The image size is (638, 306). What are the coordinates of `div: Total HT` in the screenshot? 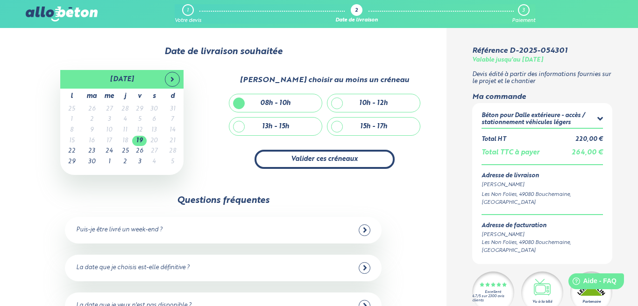 It's located at (494, 140).